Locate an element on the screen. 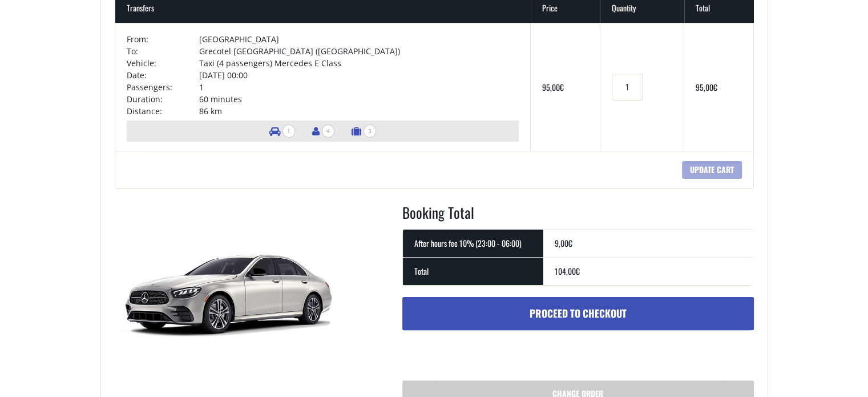 Image resolution: width=868 pixels, height=397 pixels. td: To: is located at coordinates (163, 51).